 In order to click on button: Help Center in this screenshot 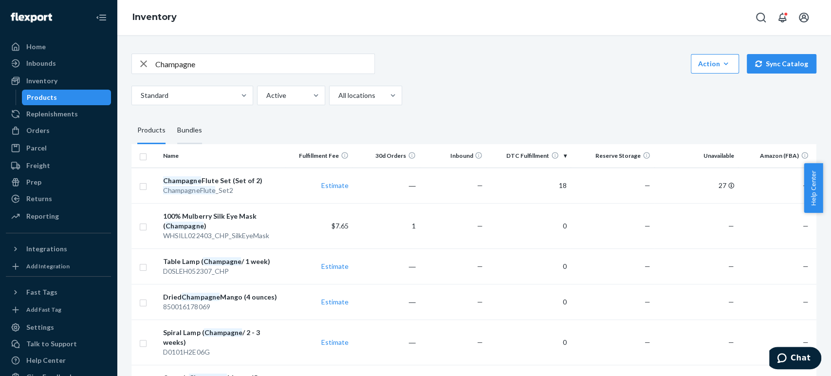, I will do `click(813, 188)`.